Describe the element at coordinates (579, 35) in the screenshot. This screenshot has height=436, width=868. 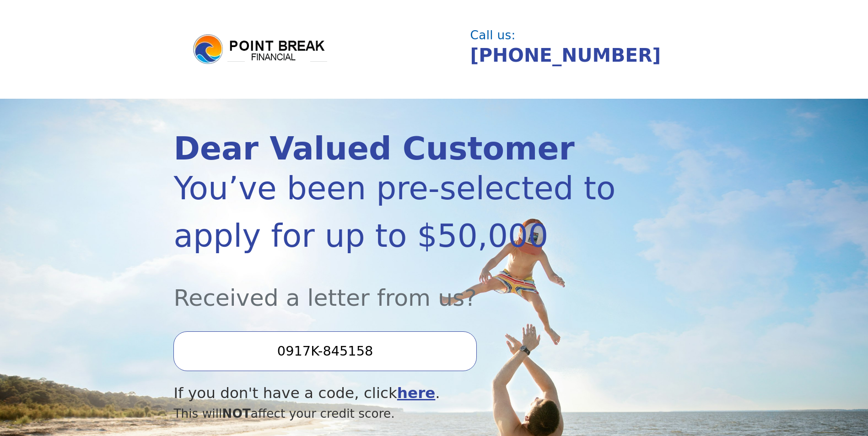
I see `div: Call us:` at that location.